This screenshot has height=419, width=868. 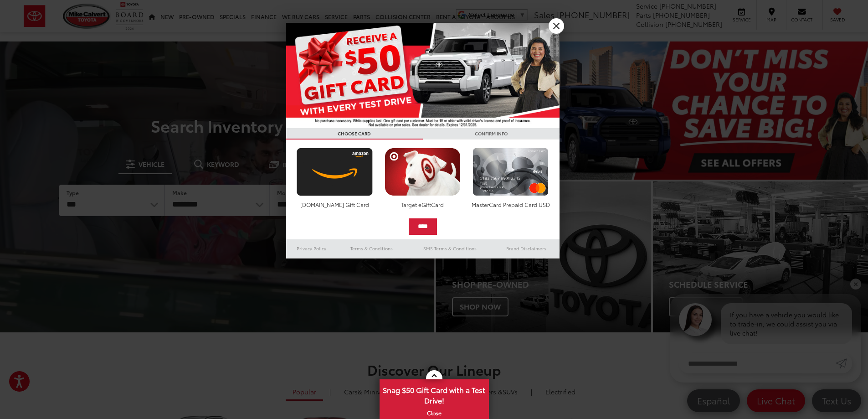 I want to click on h3: CHOOSE CARD, so click(x=354, y=133).